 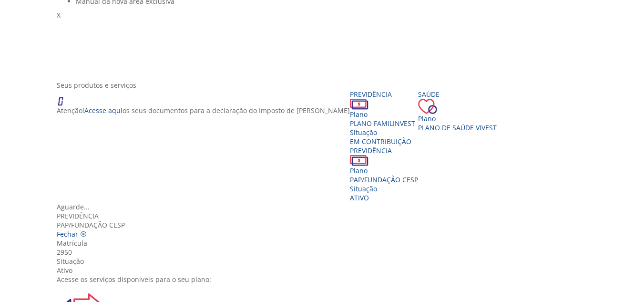 I want to click on a: Acesse aqui, so click(x=103, y=111).